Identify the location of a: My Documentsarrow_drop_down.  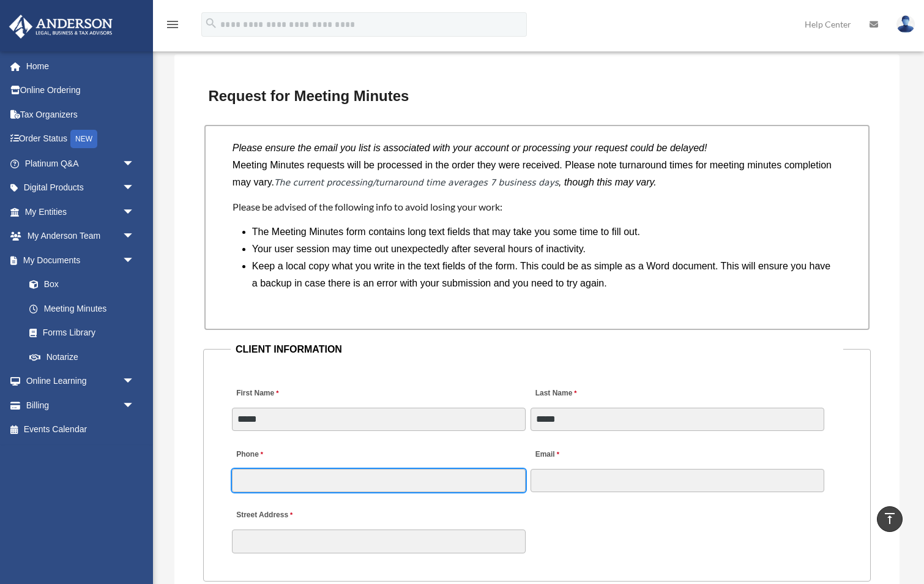
(81, 260).